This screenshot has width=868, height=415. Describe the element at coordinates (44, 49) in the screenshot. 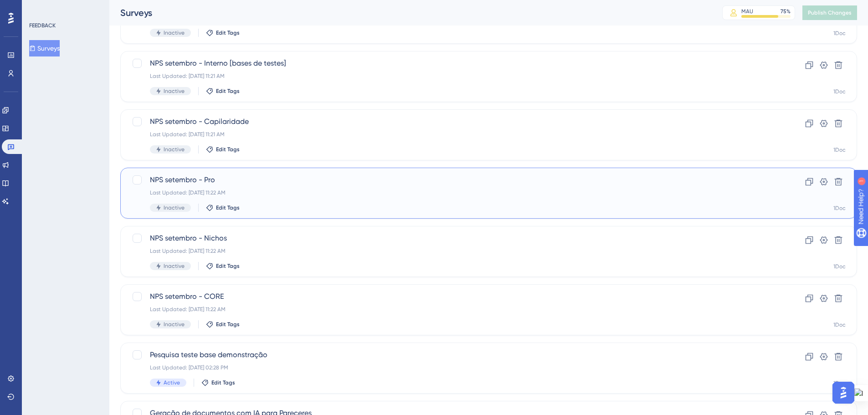

I see `button: Surveys` at that location.